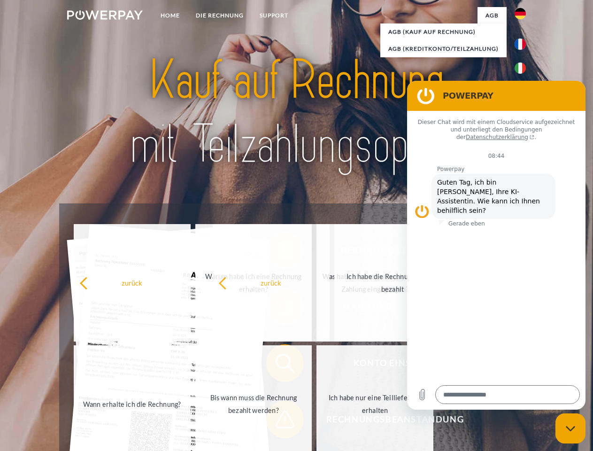 Image resolution: width=593 pixels, height=451 pixels. What do you see at coordinates (443, 32) in the screenshot?
I see `a: AGB (Kauf auf Rechnung)` at bounding box center [443, 32].